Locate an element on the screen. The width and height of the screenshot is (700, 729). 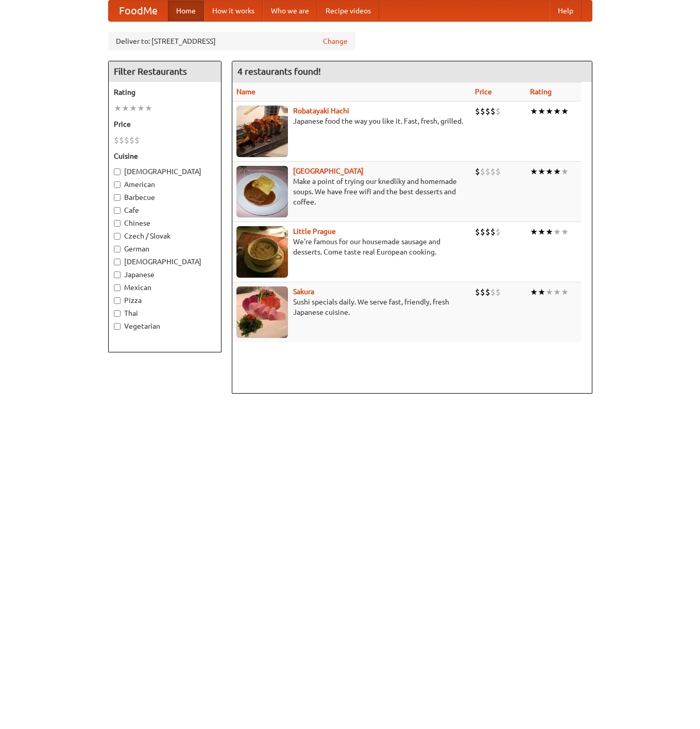
b: Little Prague is located at coordinates (314, 231).